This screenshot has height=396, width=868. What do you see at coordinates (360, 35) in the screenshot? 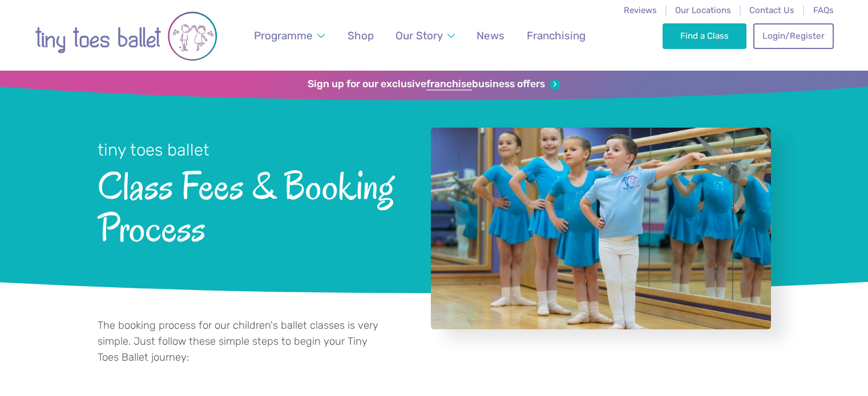
I see `span: Shop` at bounding box center [360, 35].